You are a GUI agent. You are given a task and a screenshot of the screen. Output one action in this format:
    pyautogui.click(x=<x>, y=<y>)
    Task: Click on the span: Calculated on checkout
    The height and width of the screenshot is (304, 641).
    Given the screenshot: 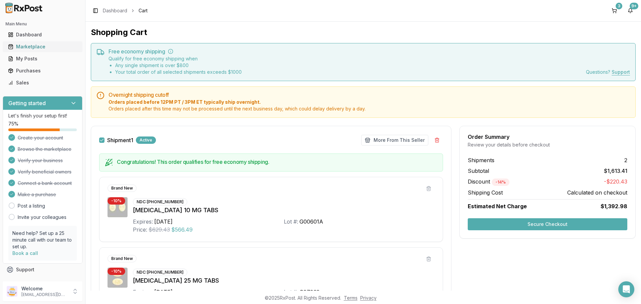 What is the action you would take?
    pyautogui.click(x=598, y=193)
    